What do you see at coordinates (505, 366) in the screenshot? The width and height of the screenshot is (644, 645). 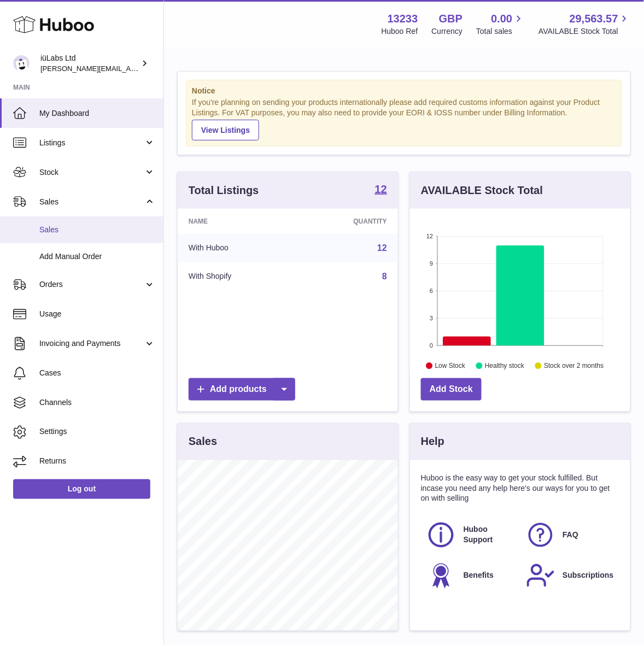 I see `text: Healthy stock` at bounding box center [505, 366].